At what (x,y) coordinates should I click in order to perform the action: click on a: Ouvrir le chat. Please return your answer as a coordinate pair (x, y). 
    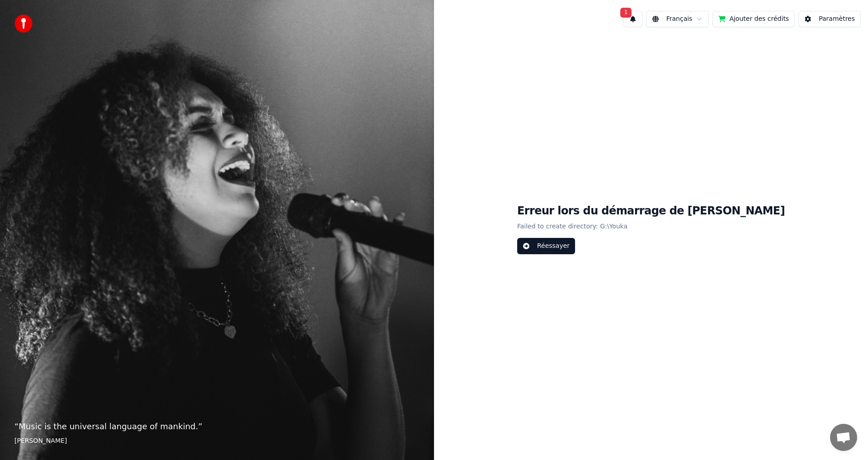
    Looking at the image, I should click on (843, 437).